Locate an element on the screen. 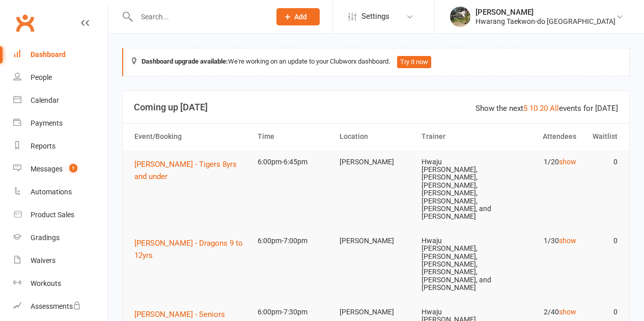  span: Settings is located at coordinates (375, 16).